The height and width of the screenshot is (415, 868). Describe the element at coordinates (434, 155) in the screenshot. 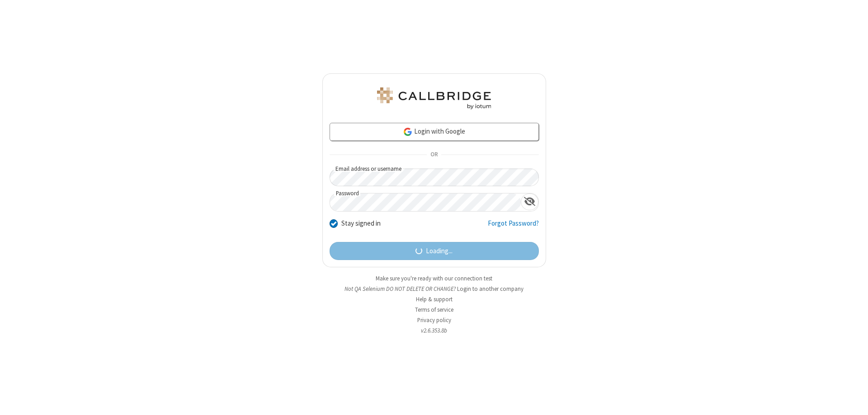

I see `span: OR` at that location.